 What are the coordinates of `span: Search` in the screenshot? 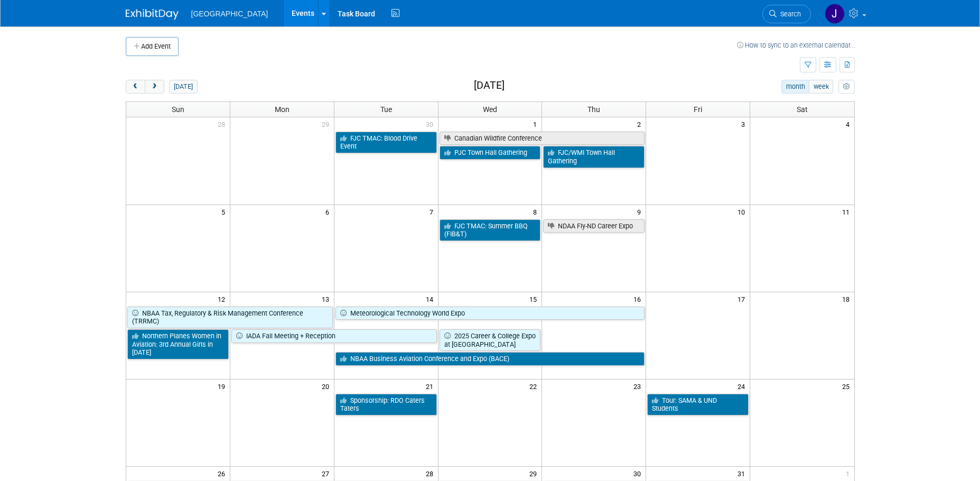 It's located at (788, 14).